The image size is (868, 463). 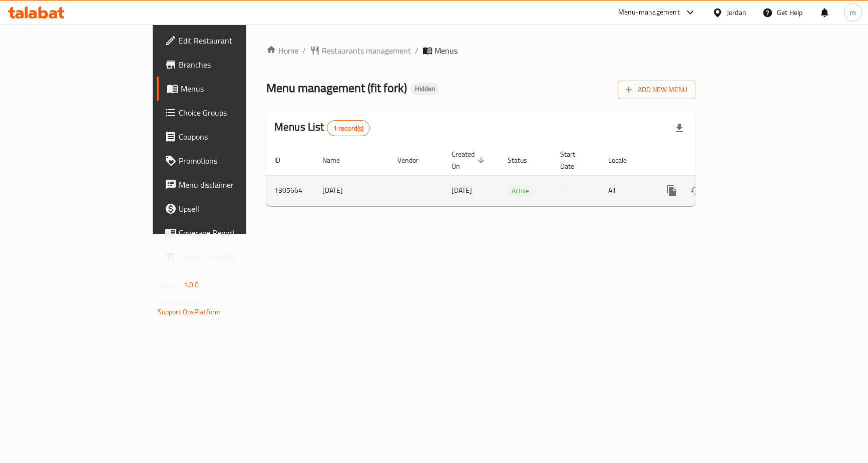 I want to click on a: Coverage Report, so click(x=227, y=233).